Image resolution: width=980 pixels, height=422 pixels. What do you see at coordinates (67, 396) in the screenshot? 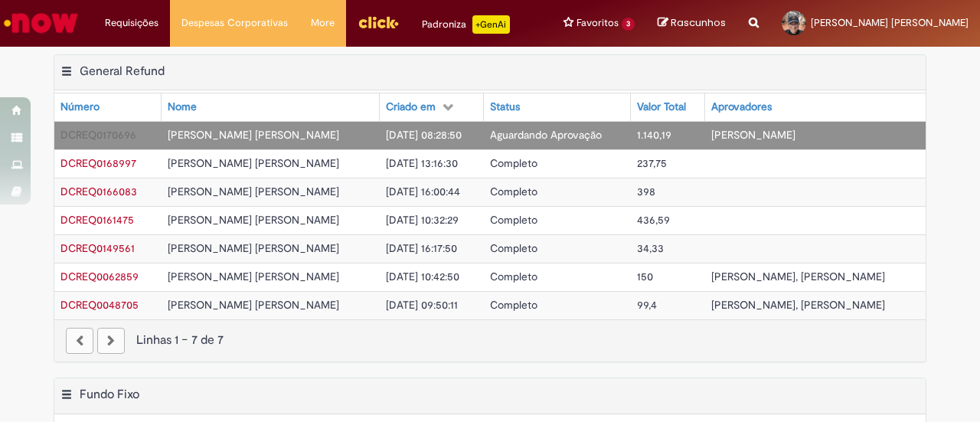
I see `button: Fundo Fixo Menu de contexto` at bounding box center [67, 396].